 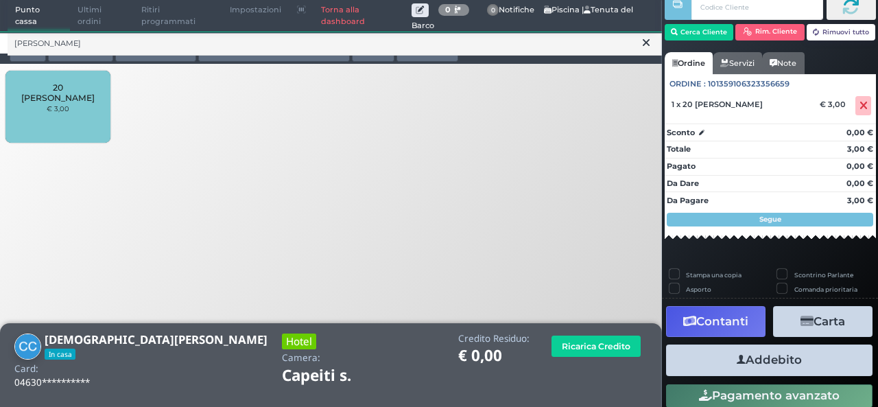 What do you see at coordinates (822, 321) in the screenshot?
I see `button: Carta` at bounding box center [822, 321].